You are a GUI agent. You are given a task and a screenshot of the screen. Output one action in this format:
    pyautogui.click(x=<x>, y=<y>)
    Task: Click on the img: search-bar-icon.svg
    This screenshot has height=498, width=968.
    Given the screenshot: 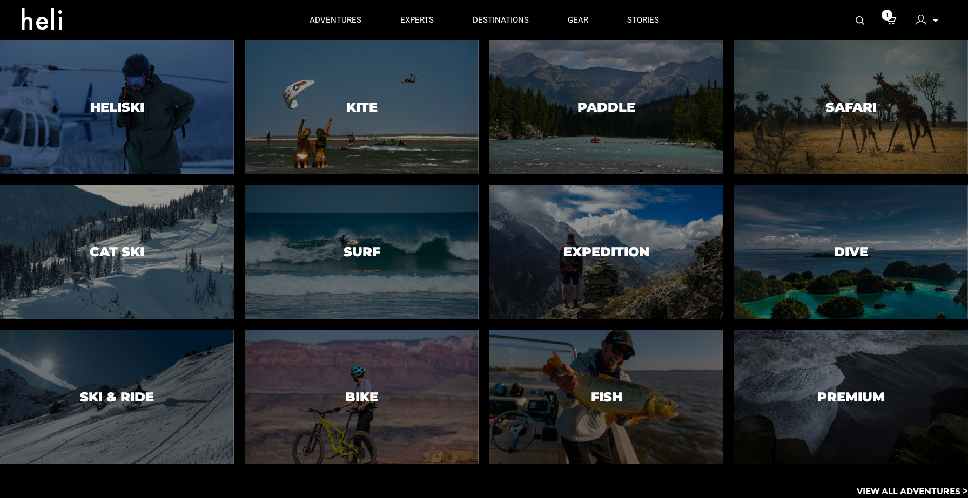 What is the action you would take?
    pyautogui.click(x=860, y=21)
    